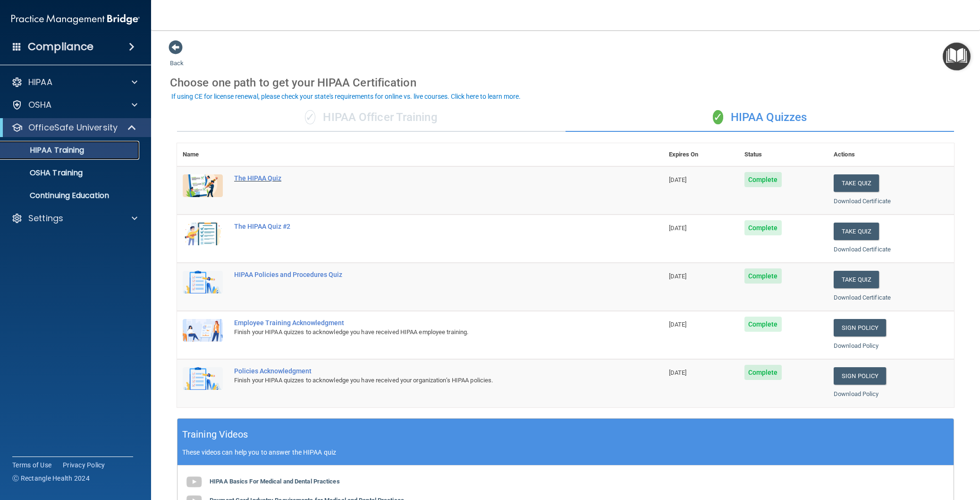 This screenshot has height=500, width=980. I want to click on th: Expires On, so click(701, 154).